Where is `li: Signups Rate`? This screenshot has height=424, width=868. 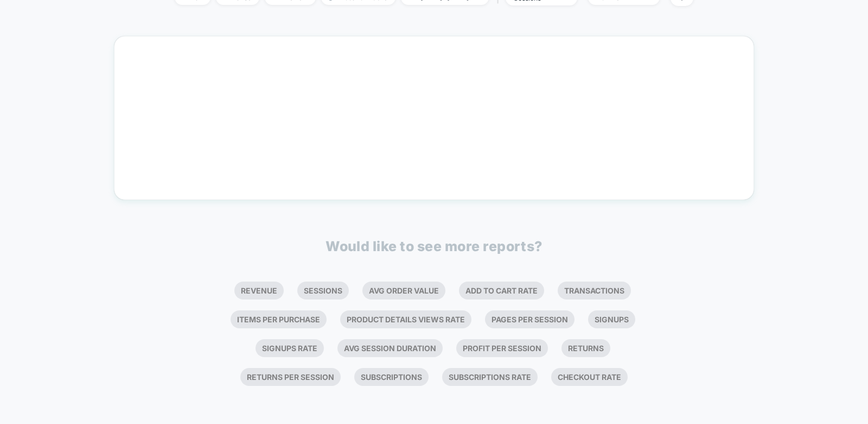 li: Signups Rate is located at coordinates (290, 348).